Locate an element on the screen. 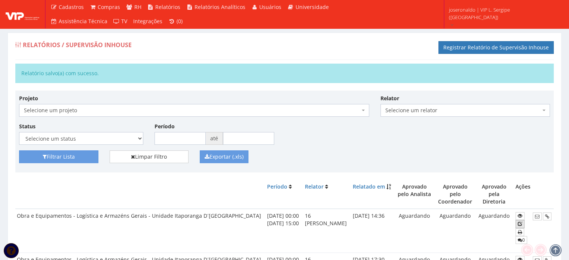  a: Integrações is located at coordinates (148, 21).